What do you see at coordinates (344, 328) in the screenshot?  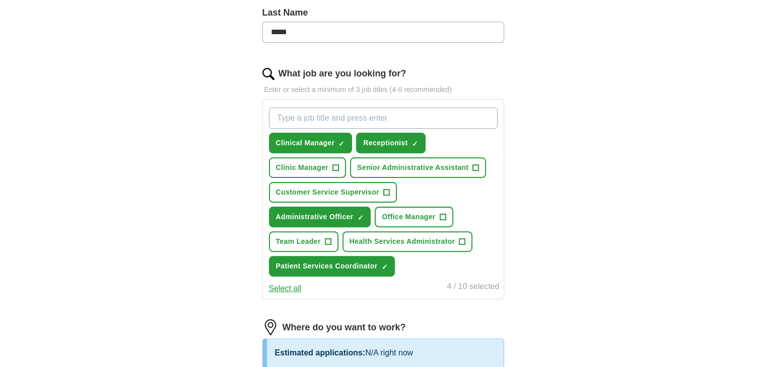 I see `label: Where do you want to work?` at bounding box center [344, 328].